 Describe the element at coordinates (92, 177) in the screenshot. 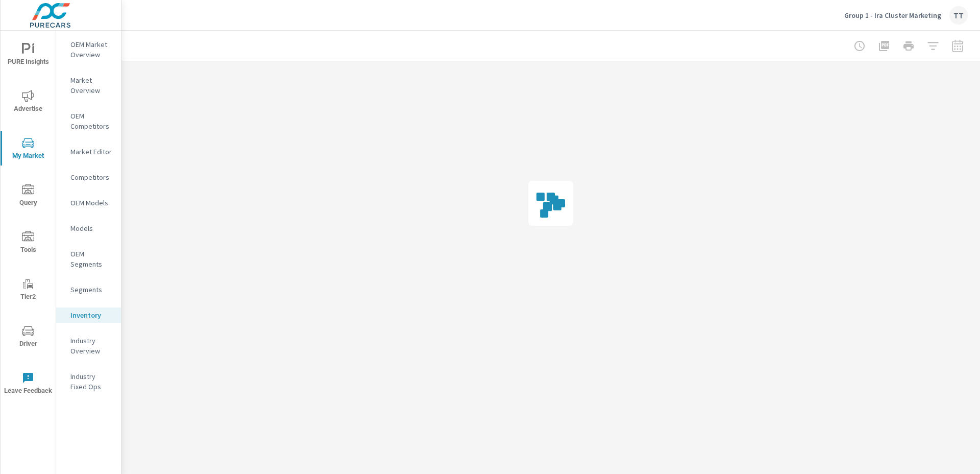

I see `p: Competitors` at that location.